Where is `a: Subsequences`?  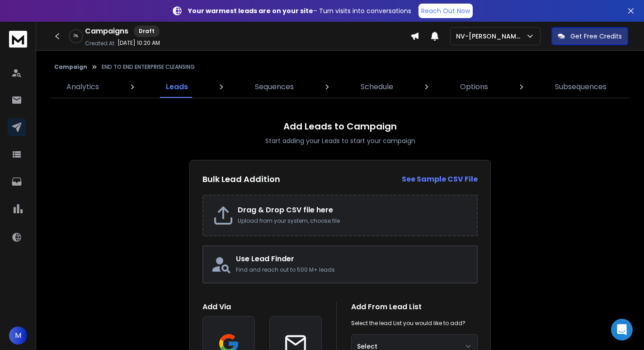
a: Subsequences is located at coordinates (581, 87).